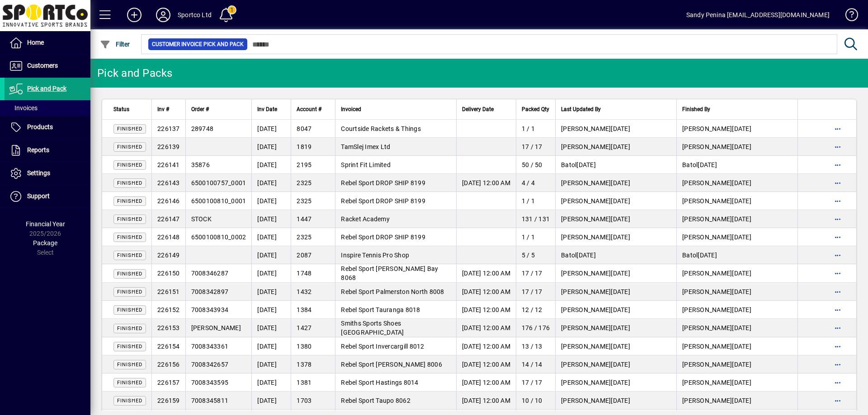  What do you see at coordinates (536, 219) in the screenshot?
I see `td: 131 / 131` at bounding box center [536, 219].